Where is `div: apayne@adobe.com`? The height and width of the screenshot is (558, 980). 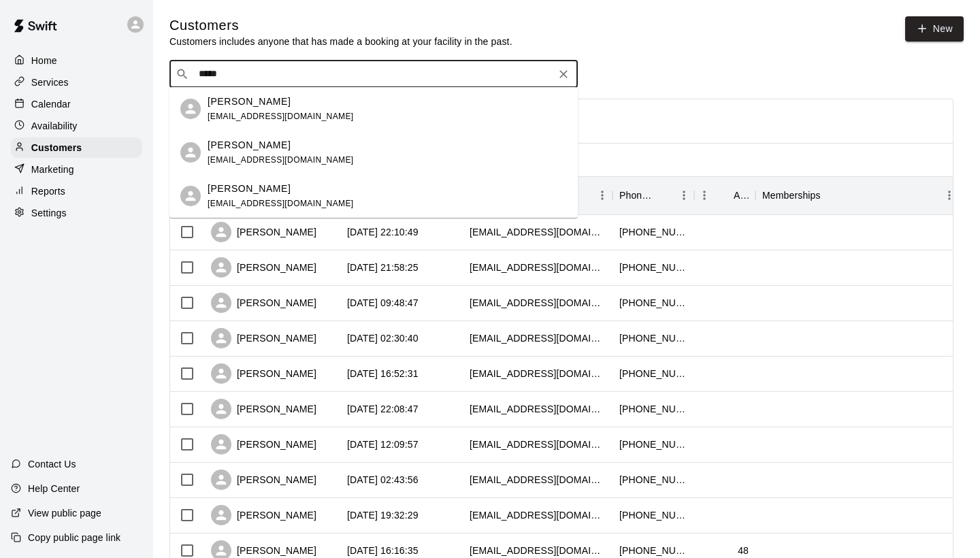 div: apayne@adobe.com is located at coordinates (538, 515).